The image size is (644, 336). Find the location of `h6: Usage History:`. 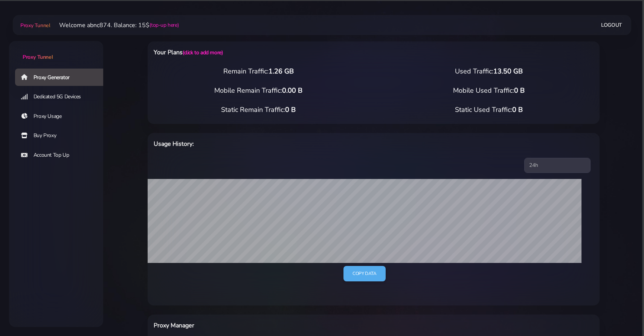

h6: Usage History: is located at coordinates (280, 144).